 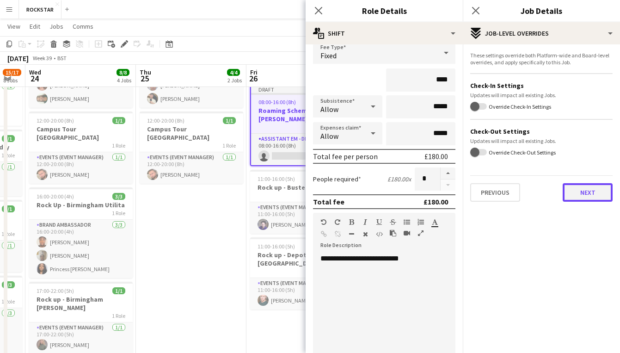 What do you see at coordinates (519, 106) in the screenshot?
I see `label: Override Check-In Settings` at bounding box center [519, 106].